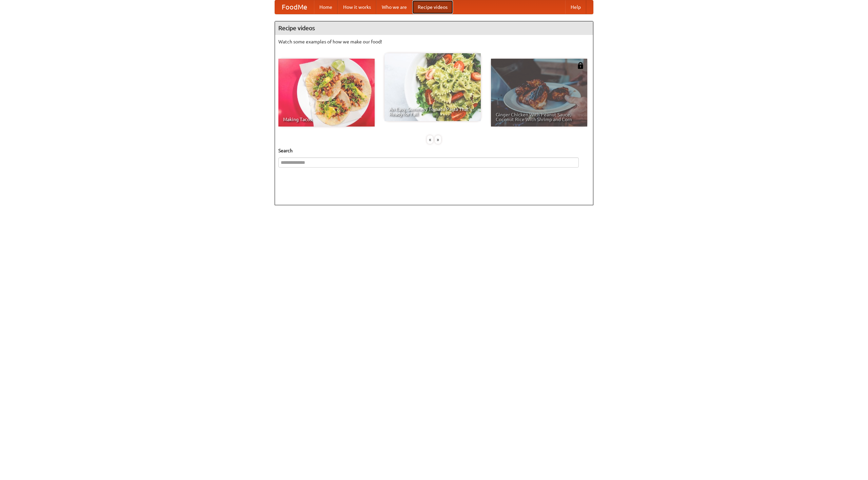 This screenshot has height=480, width=868. What do you see at coordinates (433, 87) in the screenshot?
I see `a: An Easy, Summery Tomato Pasta That's Ready for Fall` at bounding box center [433, 87].